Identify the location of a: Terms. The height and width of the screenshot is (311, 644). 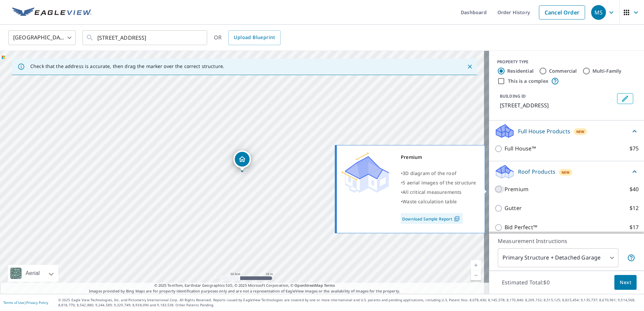
(330, 285).